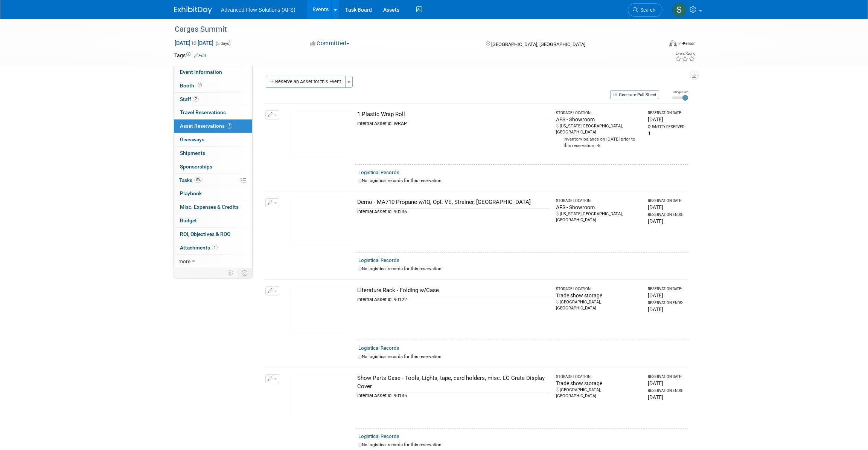 Image resolution: width=868 pixels, height=450 pixels. I want to click on a: Misc. Expenses & Credits, so click(213, 207).